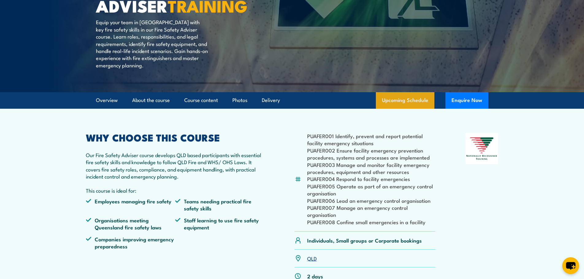 This screenshot has height=279, width=584. I want to click on h2: WHY CHOOSE THIS COURSE, so click(175, 137).